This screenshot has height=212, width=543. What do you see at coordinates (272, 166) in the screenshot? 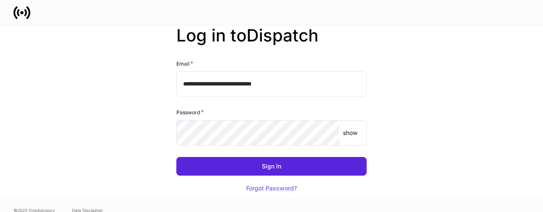
I see `div: Sign In` at bounding box center [272, 166].